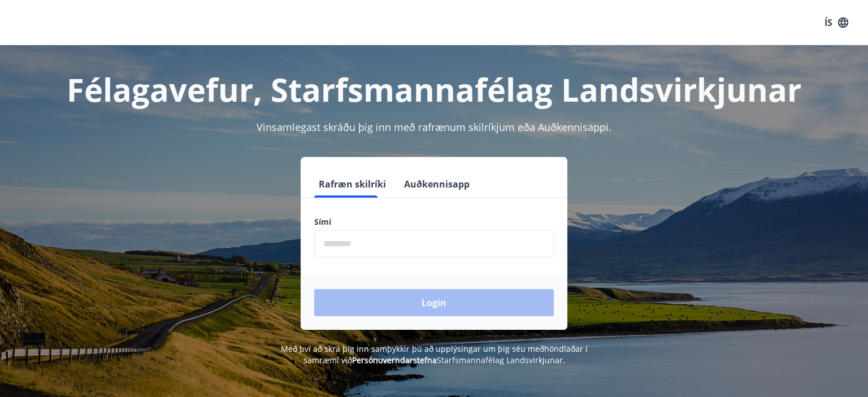 Image resolution: width=868 pixels, height=397 pixels. What do you see at coordinates (434, 354) in the screenshot?
I see `span: Með því að skrá þig inn samþykkir þú að upplýsingar um þig séu meðhöndlaðar í samræmi við Starfsm...` at bounding box center [434, 354].